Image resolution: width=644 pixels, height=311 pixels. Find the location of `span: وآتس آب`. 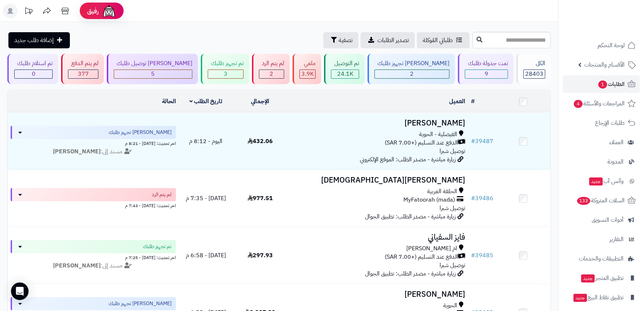

span: وآتس آب is located at coordinates (606, 181).